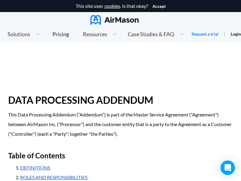 This screenshot has height=181, width=241. I want to click on span: Resources, so click(95, 34).